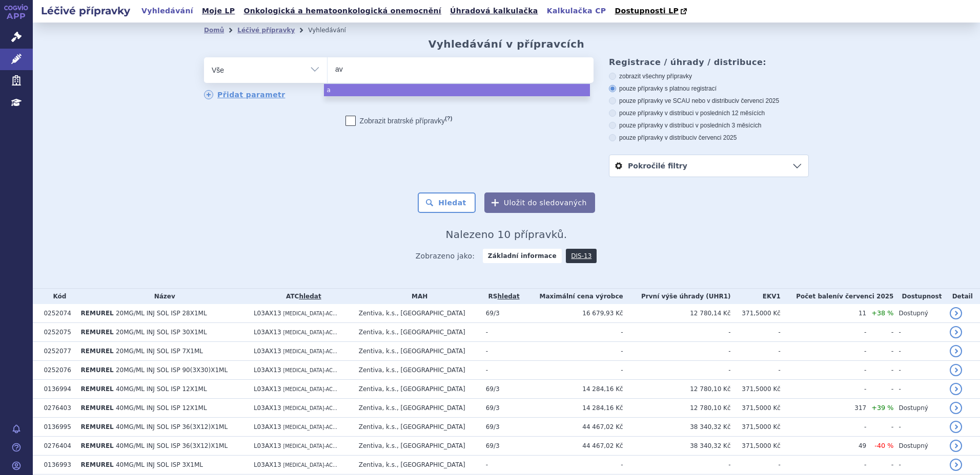 The height and width of the screenshot is (475, 980). I want to click on a: Úhradová kalkulačka, so click(494, 11).